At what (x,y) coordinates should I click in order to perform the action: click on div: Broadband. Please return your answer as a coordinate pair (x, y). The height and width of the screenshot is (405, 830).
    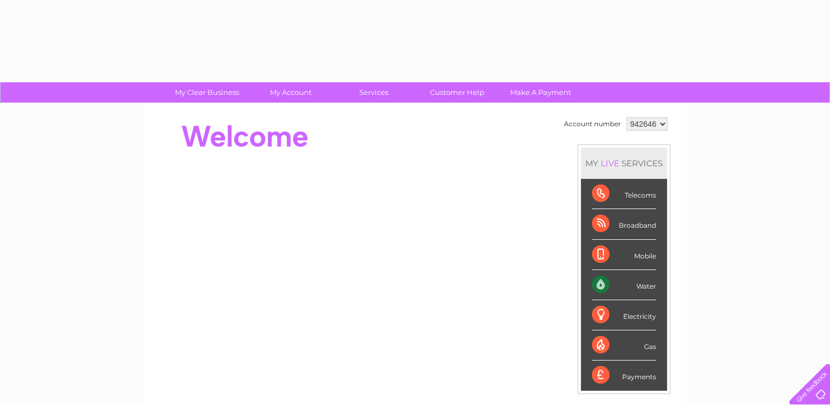
    Looking at the image, I should click on (624, 224).